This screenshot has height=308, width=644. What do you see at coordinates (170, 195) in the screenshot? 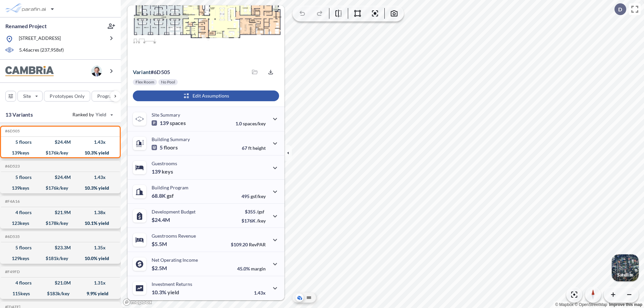
I see `span: gsf` at bounding box center [170, 195].